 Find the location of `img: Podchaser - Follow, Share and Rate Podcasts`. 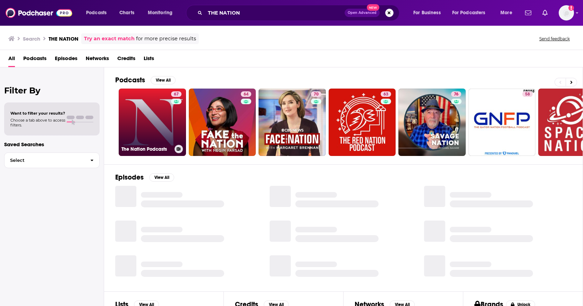

img: Podchaser - Follow, Share and Rate Podcasts is located at coordinates (39, 13).